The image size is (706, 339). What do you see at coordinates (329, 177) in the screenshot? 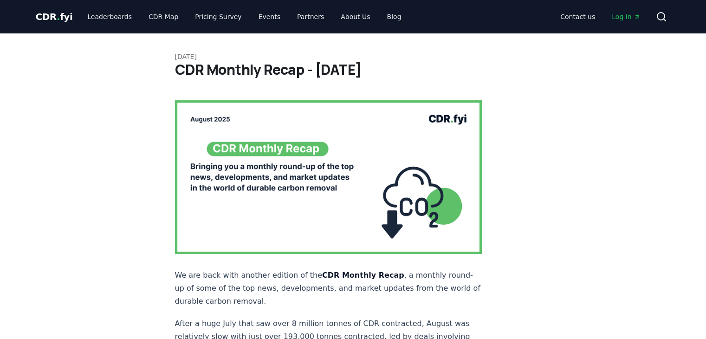
I see `img: blog post image` at bounding box center [329, 177].